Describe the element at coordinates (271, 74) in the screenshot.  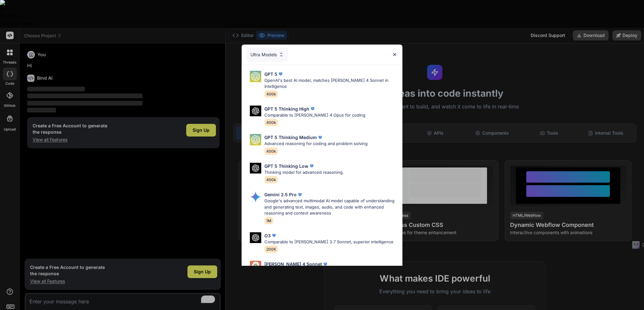
I see `p: GPT 5` at that location.